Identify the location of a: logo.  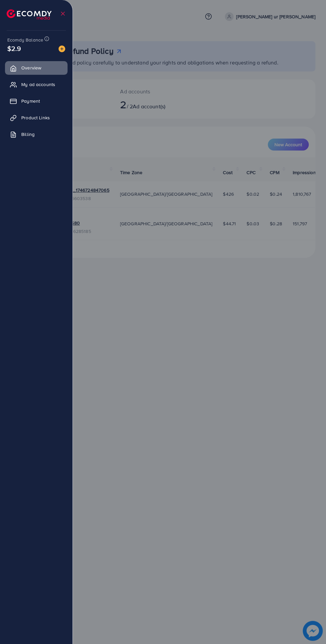
(29, 14).